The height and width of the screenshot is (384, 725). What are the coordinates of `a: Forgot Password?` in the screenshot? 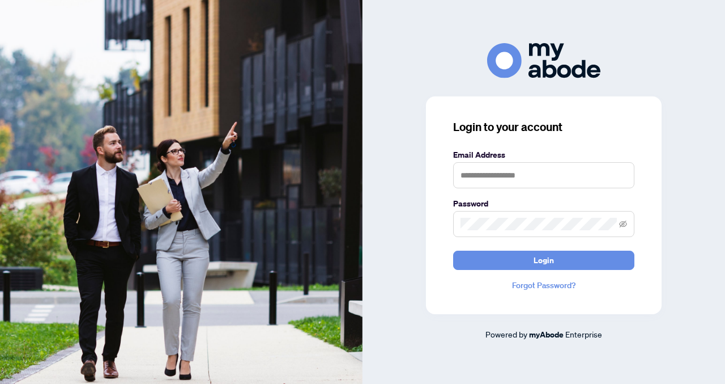 It's located at (544, 285).